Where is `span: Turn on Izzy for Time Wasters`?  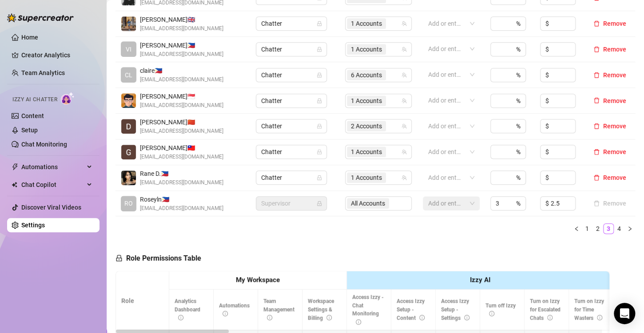
span: Turn on Izzy for Time Wasters is located at coordinates (589, 310).